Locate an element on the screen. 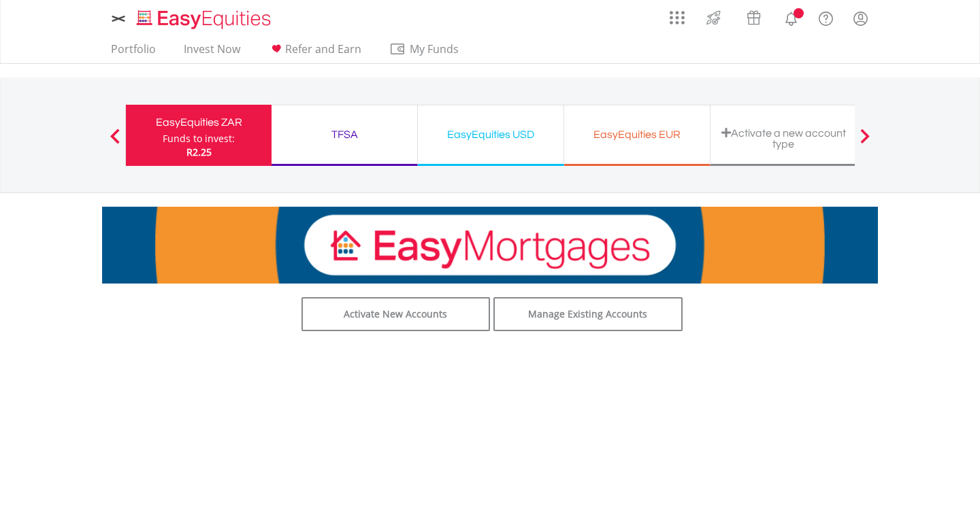  div: EasyEquities EUR is located at coordinates (637, 135).